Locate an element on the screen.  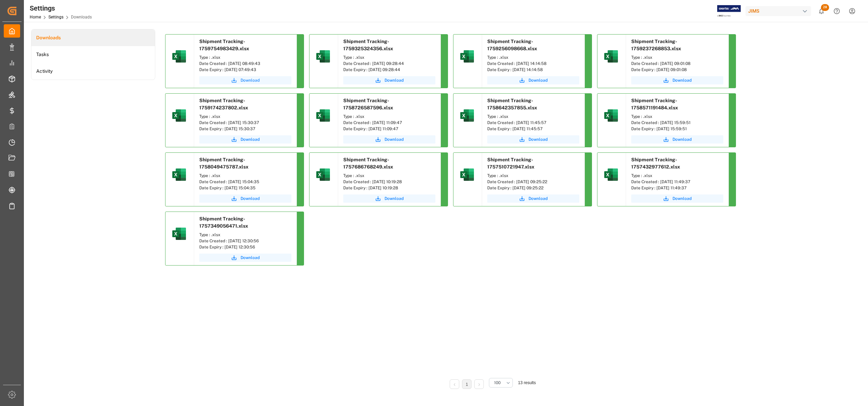
a: Home is located at coordinates (35, 17).